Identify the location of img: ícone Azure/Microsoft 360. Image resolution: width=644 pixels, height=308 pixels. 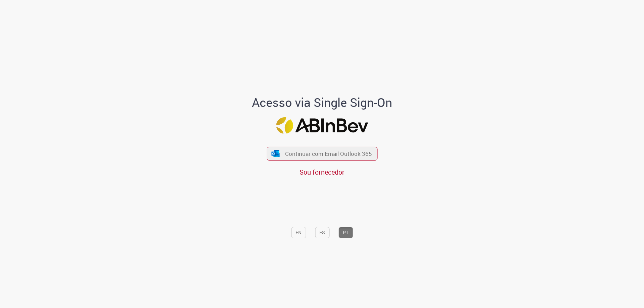
(276, 153).